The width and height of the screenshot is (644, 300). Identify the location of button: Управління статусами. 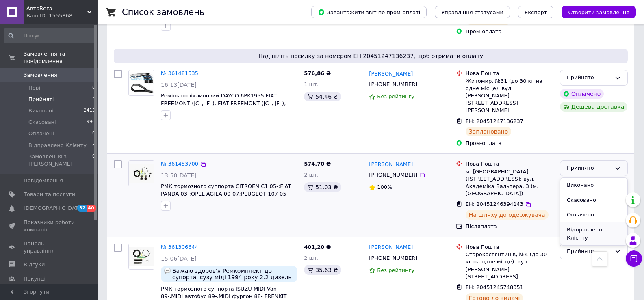
(472, 12).